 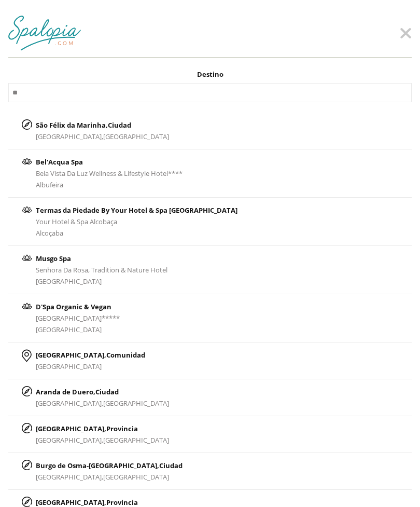 What do you see at coordinates (109, 185) in the screenshot?
I see `div: Albufeira` at bounding box center [109, 185].